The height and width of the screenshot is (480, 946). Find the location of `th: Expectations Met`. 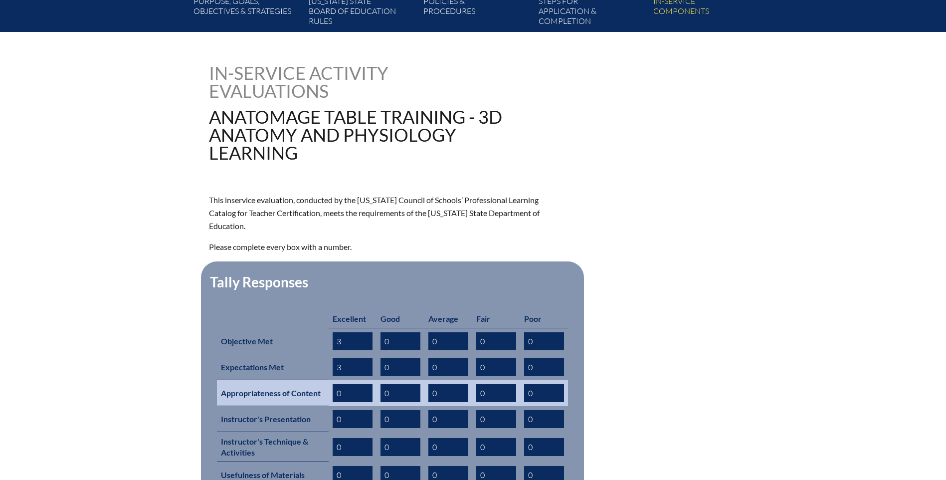

th: Expectations Met is located at coordinates (273, 367).